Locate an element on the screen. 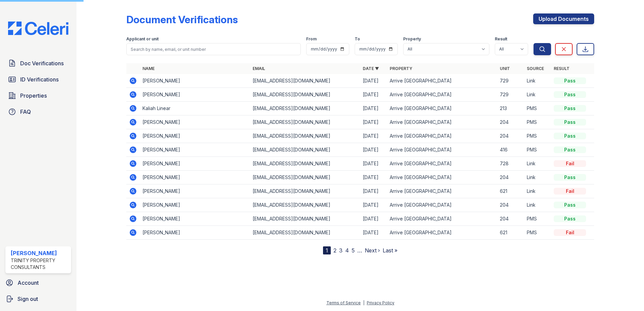 Image resolution: width=644 pixels, height=311 pixels. a: Privacy Policy is located at coordinates (380, 302).